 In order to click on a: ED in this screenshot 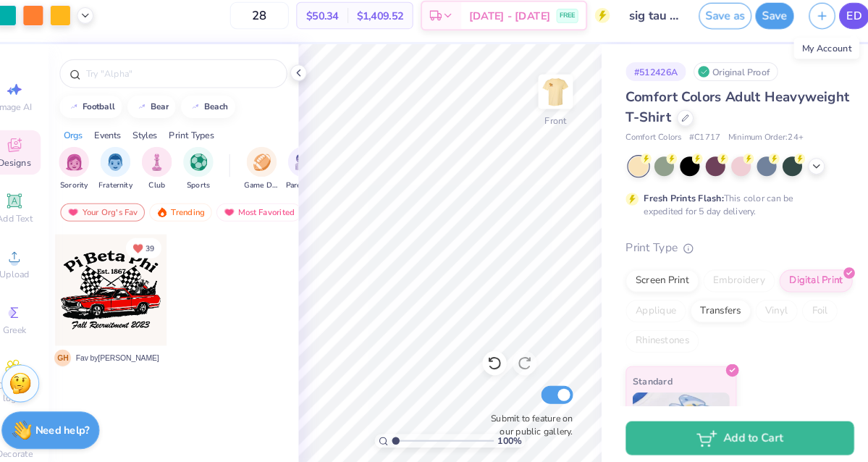, I will do `click(839, 25)`.